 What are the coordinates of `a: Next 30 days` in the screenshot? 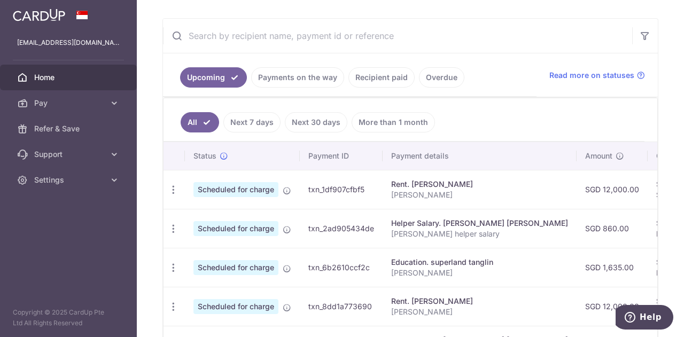 It's located at (316, 122).